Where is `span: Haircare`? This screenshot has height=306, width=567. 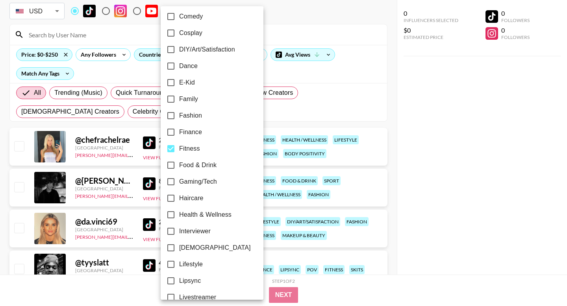 span: Haircare is located at coordinates (191, 199).